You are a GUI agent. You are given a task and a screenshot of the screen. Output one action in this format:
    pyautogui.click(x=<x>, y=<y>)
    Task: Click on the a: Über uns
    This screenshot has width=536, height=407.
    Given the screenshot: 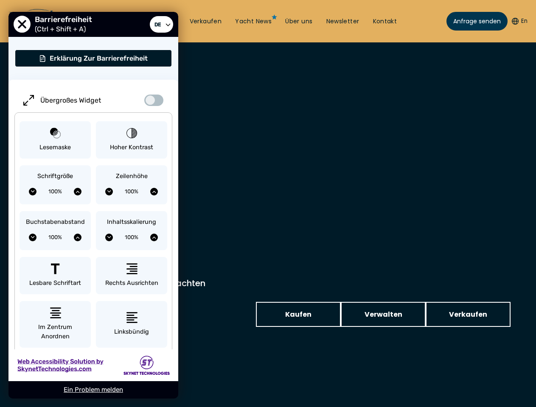 What is the action you would take?
    pyautogui.click(x=299, y=22)
    